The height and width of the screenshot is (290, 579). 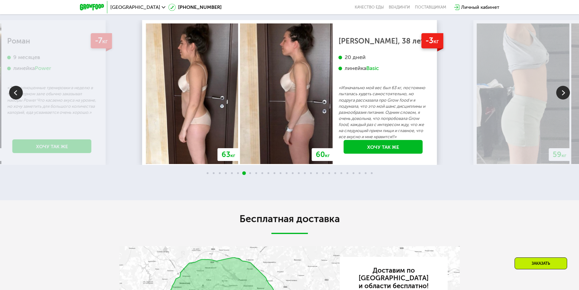 What do you see at coordinates (559, 154) in the screenshot?
I see `div: 59` at bounding box center [559, 154].